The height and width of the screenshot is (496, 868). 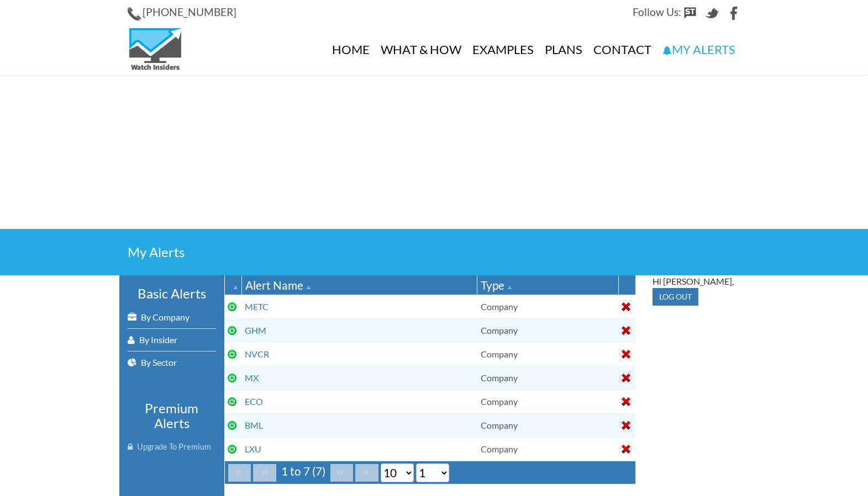 I want to click on a: Contact, so click(x=622, y=50).